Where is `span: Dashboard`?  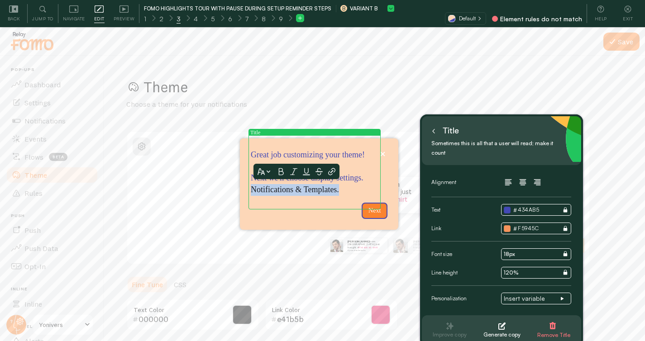 span: Dashboard is located at coordinates (43, 85).